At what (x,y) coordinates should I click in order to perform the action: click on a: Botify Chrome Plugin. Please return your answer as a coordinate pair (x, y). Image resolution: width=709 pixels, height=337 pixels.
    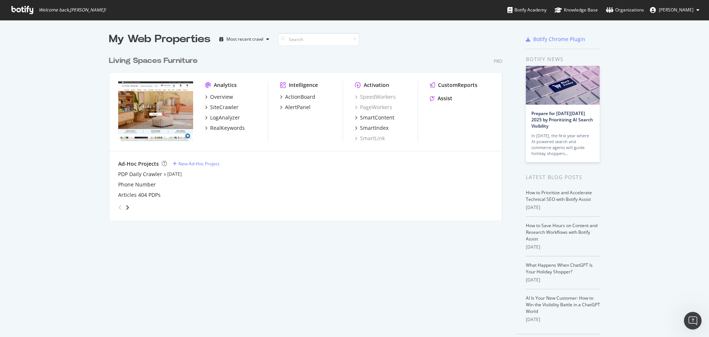
    Looking at the image, I should click on (556, 39).